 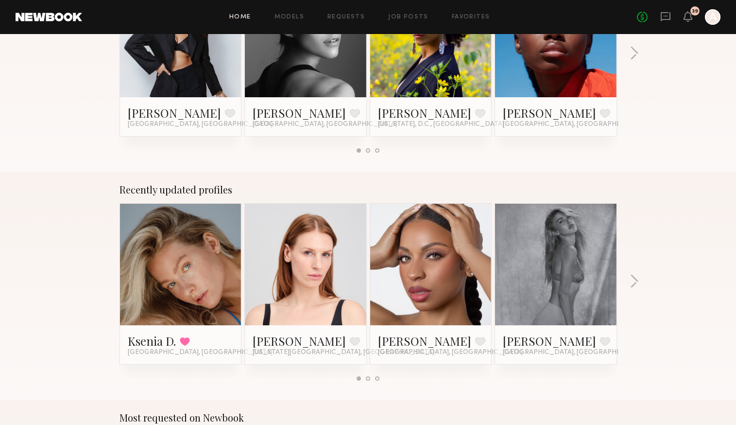 What do you see at coordinates (240, 17) in the screenshot?
I see `a: Home` at bounding box center [240, 17].